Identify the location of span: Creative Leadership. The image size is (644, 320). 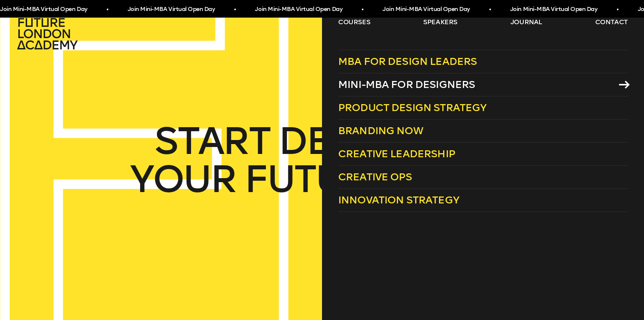
(396, 154).